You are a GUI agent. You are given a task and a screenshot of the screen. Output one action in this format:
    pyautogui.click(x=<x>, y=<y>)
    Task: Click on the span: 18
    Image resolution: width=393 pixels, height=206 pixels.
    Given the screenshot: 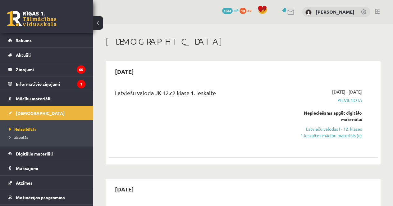 What is the action you would take?
    pyautogui.click(x=243, y=11)
    